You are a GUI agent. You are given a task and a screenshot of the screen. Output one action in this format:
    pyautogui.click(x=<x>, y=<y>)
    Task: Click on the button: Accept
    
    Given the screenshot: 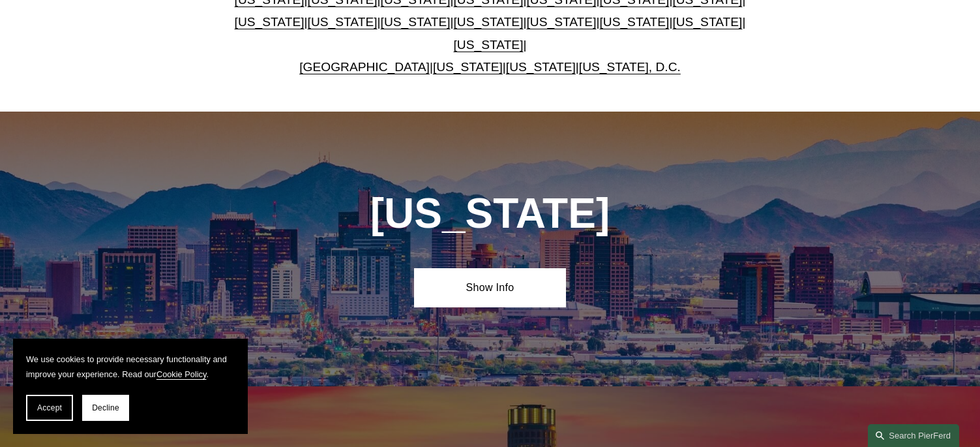 What is the action you would take?
    pyautogui.click(x=50, y=408)
    